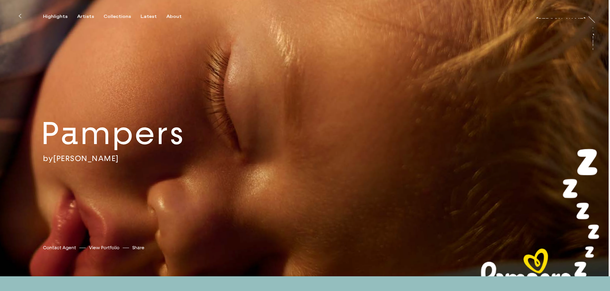 This screenshot has height=291, width=610. Describe the element at coordinates (149, 17) in the screenshot. I see `div: Latest` at that location.